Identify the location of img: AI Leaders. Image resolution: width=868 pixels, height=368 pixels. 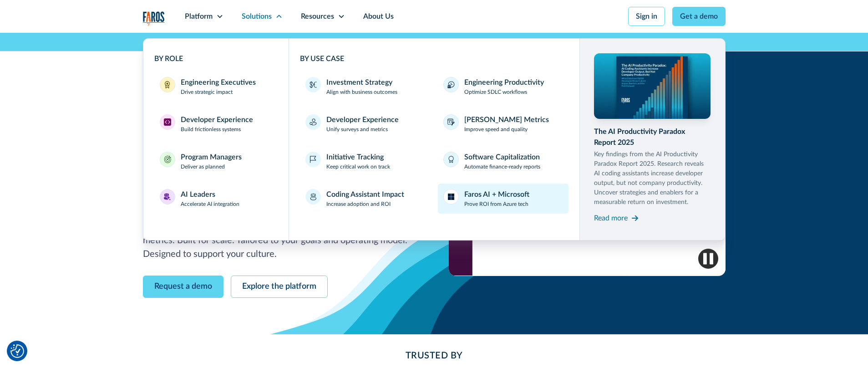
(167, 197).